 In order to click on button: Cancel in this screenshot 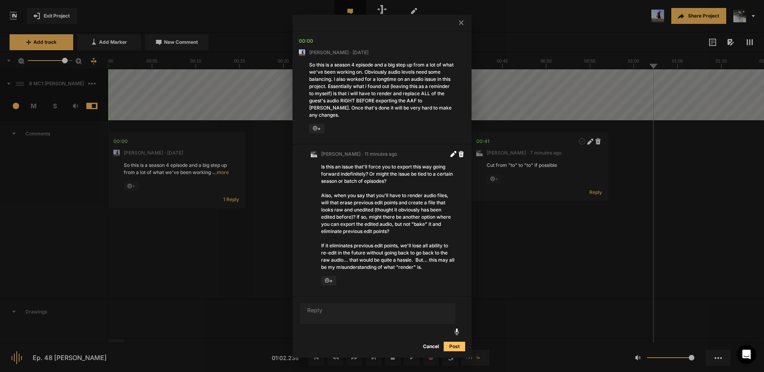, I will do `click(431, 346)`.